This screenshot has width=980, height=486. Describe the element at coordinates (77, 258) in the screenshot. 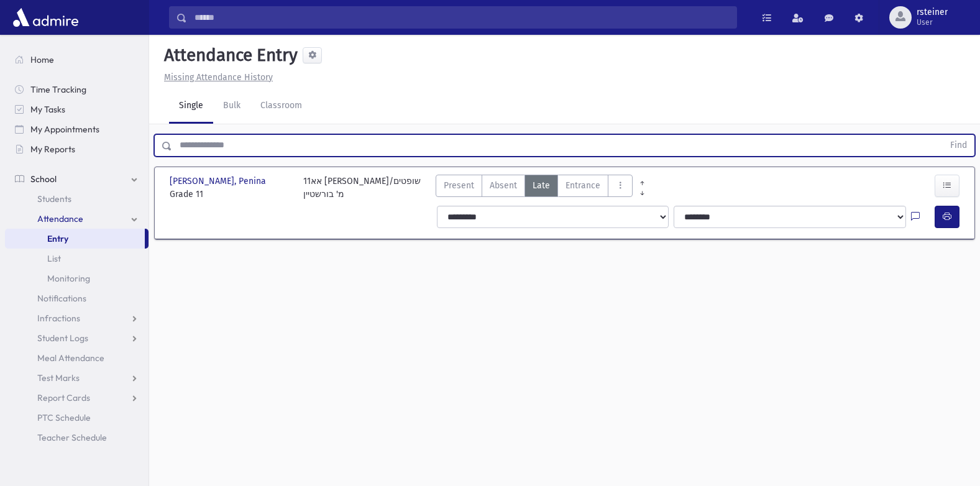

I see `a: List` at that location.